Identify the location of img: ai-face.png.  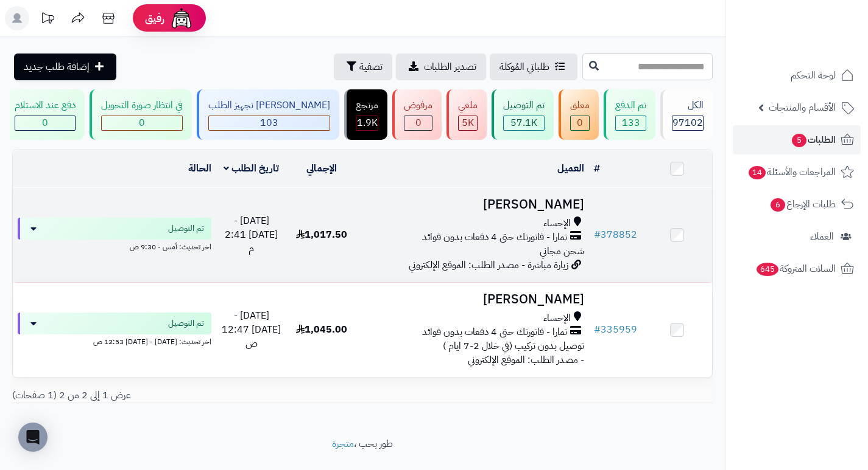
(181, 18).